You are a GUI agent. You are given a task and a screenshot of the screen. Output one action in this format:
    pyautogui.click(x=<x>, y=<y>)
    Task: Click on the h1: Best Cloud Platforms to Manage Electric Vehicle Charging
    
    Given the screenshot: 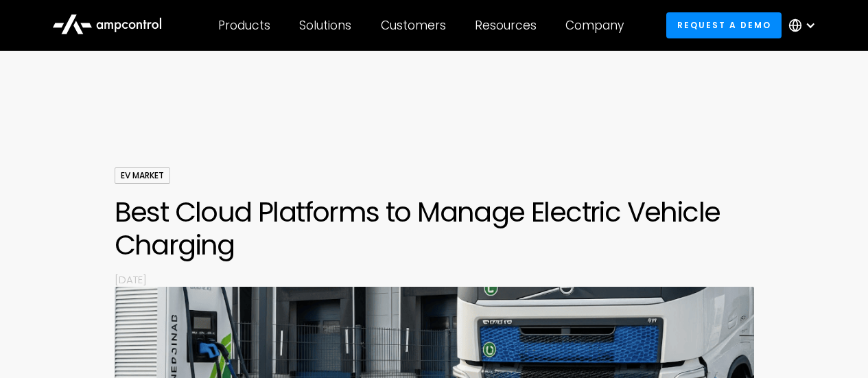 What is the action you would take?
    pyautogui.click(x=434, y=229)
    